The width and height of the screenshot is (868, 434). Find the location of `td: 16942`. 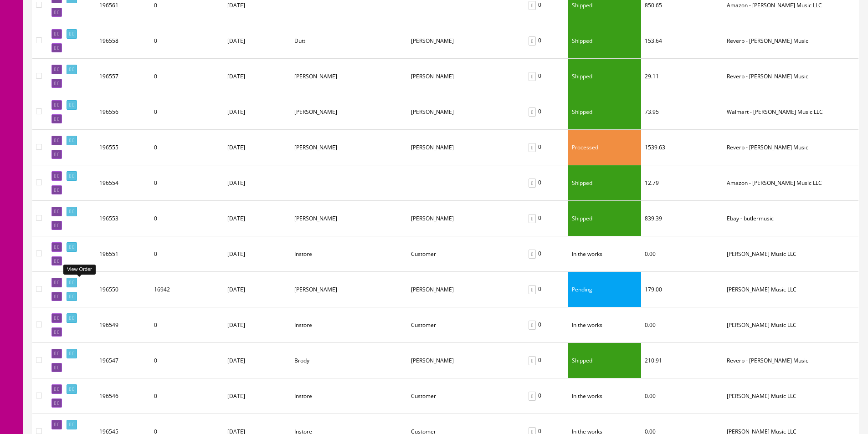

td: 16942 is located at coordinates (187, 290).